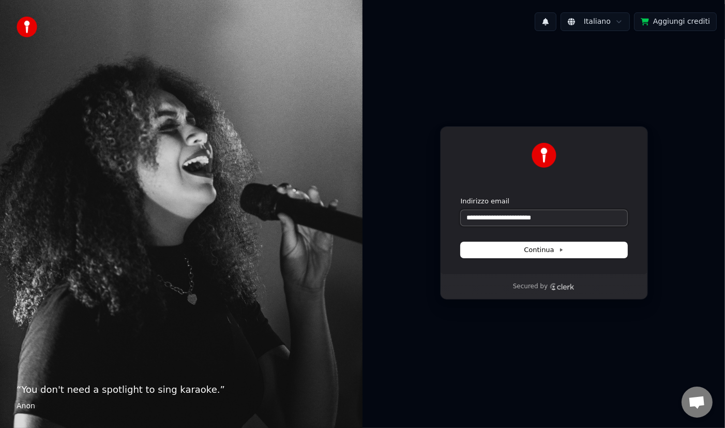 The width and height of the screenshot is (725, 428). What do you see at coordinates (181, 390) in the screenshot?
I see `p: “ You don't need a spotlight to sing karaoke. ”` at bounding box center [181, 390].